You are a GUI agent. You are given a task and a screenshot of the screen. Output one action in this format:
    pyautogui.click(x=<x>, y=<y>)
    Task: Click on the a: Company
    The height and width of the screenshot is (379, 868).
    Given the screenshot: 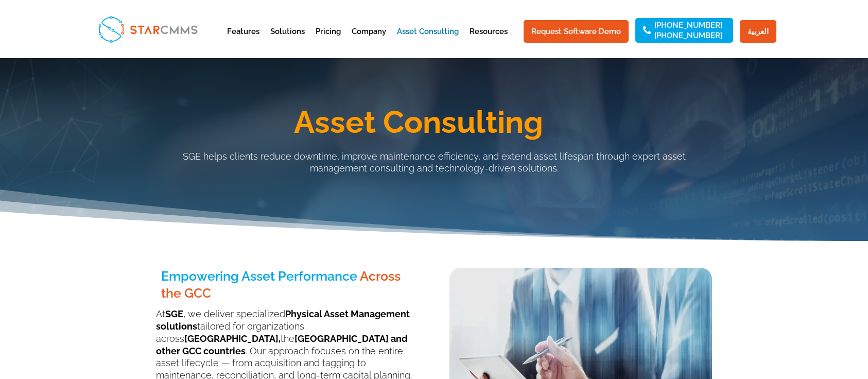 What is the action you would take?
    pyautogui.click(x=369, y=40)
    